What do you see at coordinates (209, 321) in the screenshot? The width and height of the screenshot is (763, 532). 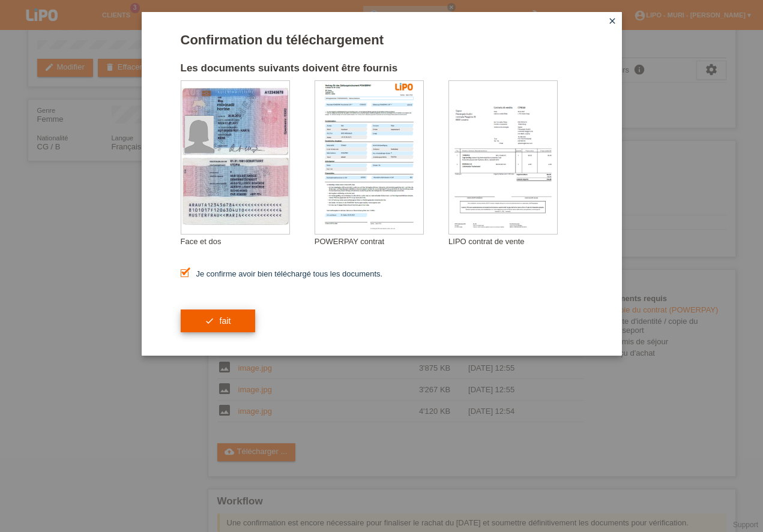 I see `i: check` at bounding box center [209, 321].